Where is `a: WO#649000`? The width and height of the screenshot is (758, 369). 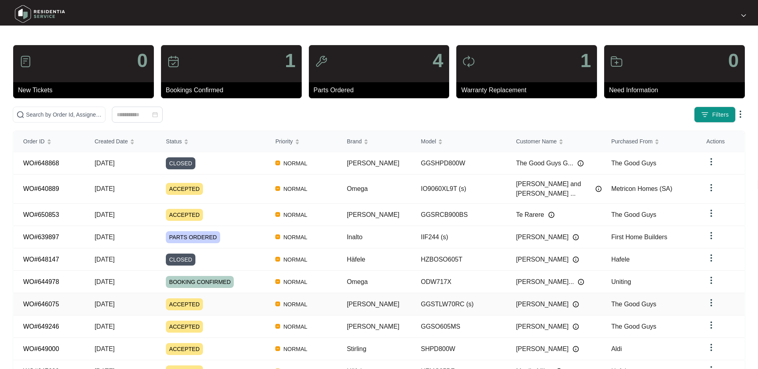 a: WO#649000 is located at coordinates (41, 349).